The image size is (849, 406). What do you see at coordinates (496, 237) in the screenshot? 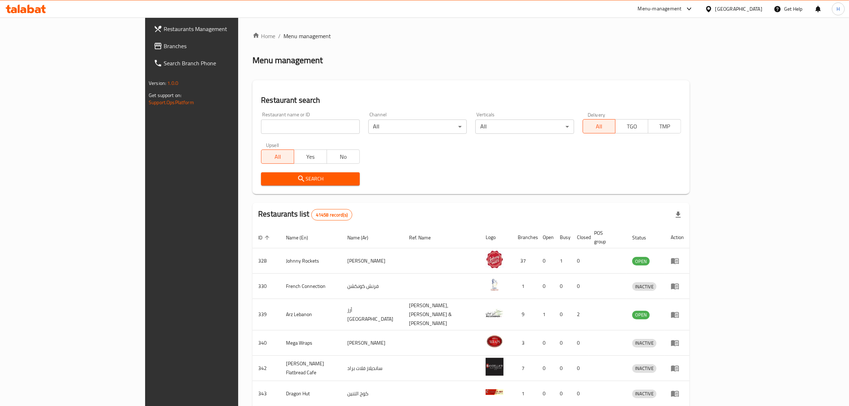
I see `th: Logo` at bounding box center [496, 237].